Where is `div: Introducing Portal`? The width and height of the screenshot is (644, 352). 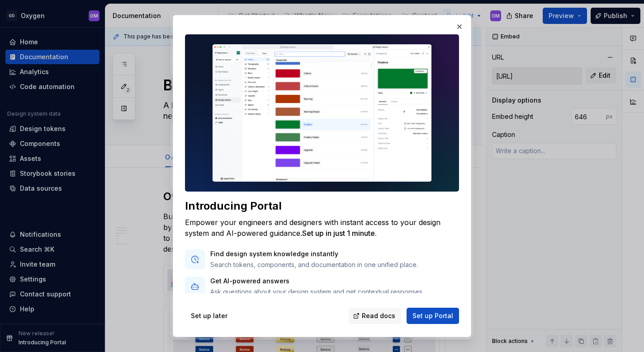
div: Introducing Portal is located at coordinates (322, 206).